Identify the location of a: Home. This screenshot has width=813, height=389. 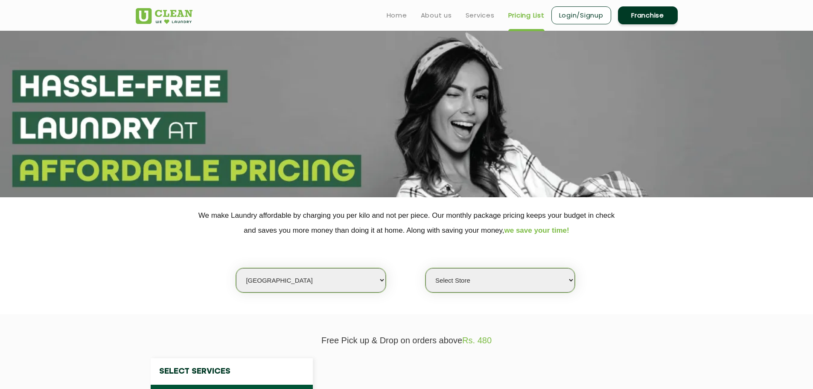
(397, 15).